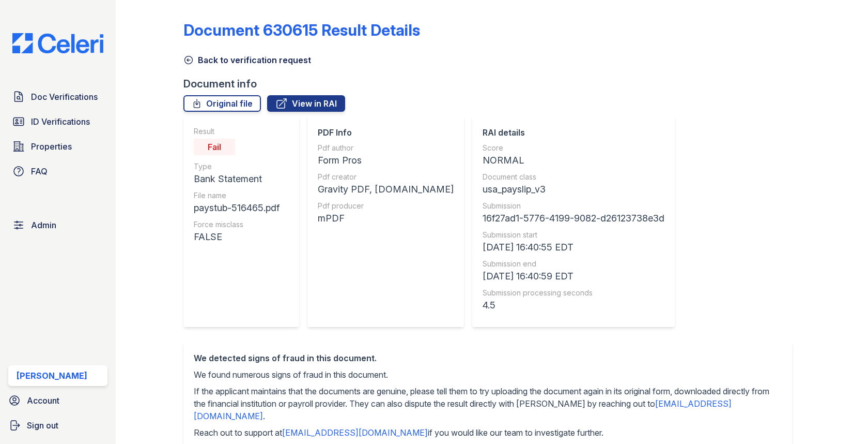  Describe the element at coordinates (573, 177) in the screenshot. I see `div: Document class` at that location.